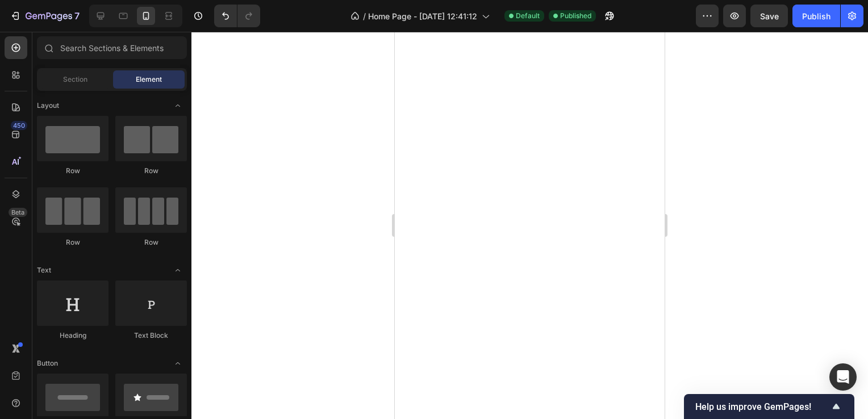 The width and height of the screenshot is (868, 419). I want to click on span: Element, so click(149, 80).